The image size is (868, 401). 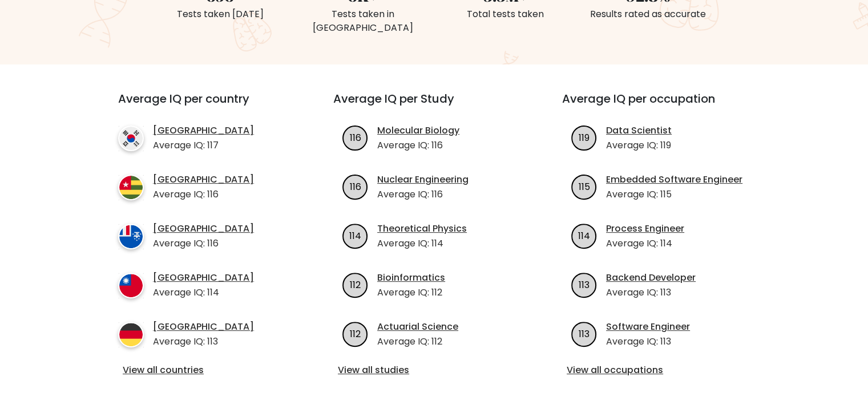 What do you see at coordinates (434, 106) in the screenshot?
I see `h3: Average IQ per Study` at bounding box center [434, 106].